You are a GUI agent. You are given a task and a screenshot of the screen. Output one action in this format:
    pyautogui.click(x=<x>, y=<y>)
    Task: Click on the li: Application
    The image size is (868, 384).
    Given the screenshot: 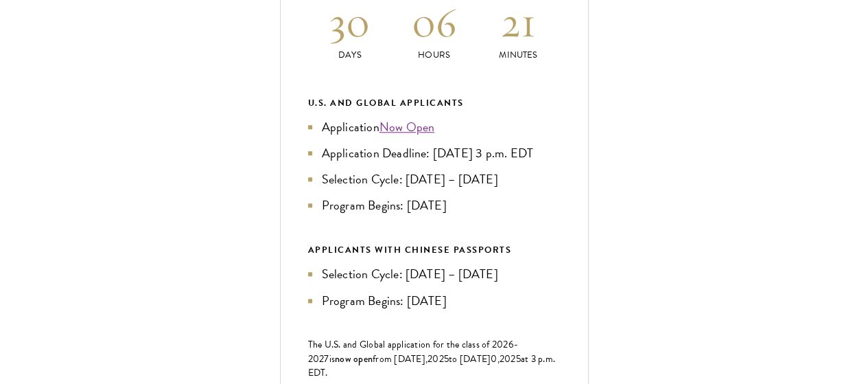 What is the action you would take?
    pyautogui.click(x=434, y=127)
    